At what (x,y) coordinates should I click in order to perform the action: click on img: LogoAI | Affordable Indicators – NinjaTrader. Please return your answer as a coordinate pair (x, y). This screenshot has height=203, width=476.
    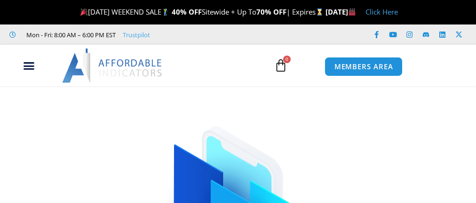
    Looking at the image, I should click on (112, 65).